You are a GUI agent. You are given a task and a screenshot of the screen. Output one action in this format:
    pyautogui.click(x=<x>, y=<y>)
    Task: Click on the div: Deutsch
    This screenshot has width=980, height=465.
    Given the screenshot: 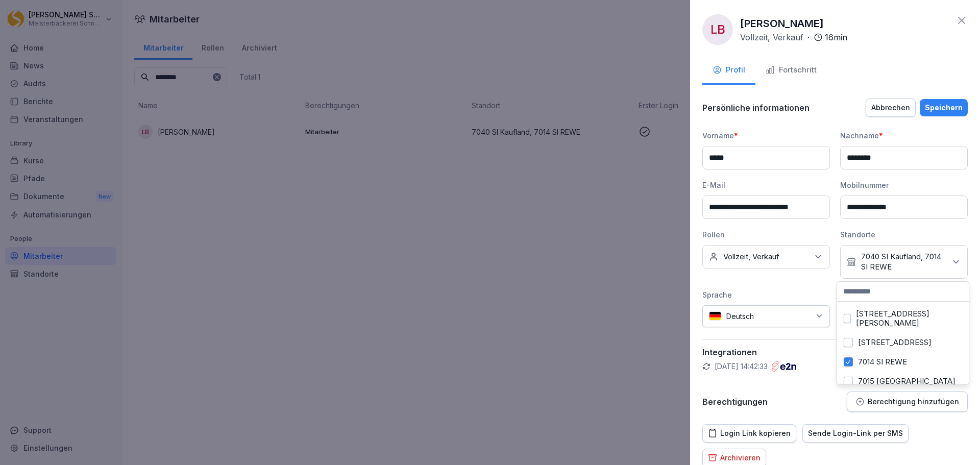 What is the action you would take?
    pyautogui.click(x=766, y=316)
    